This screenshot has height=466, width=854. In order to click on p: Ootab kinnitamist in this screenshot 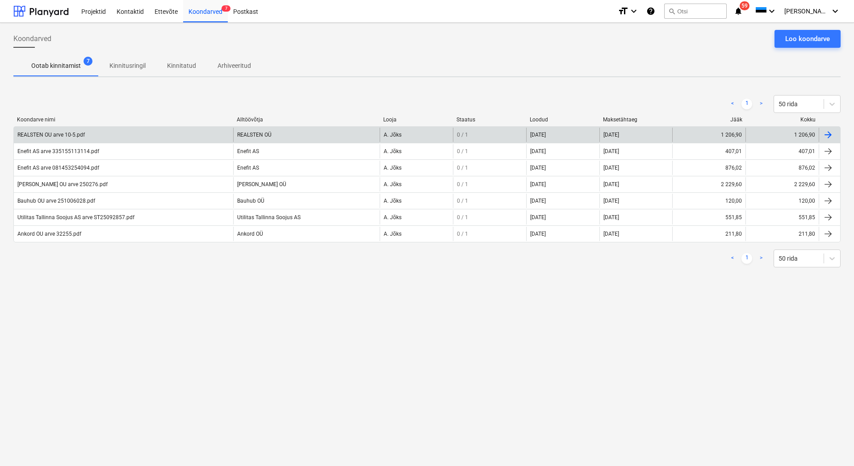, I will do `click(56, 66)`.